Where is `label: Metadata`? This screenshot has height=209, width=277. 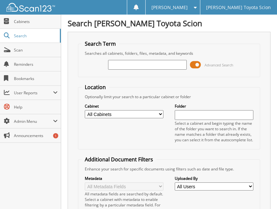
label: Metadata is located at coordinates (124, 178).